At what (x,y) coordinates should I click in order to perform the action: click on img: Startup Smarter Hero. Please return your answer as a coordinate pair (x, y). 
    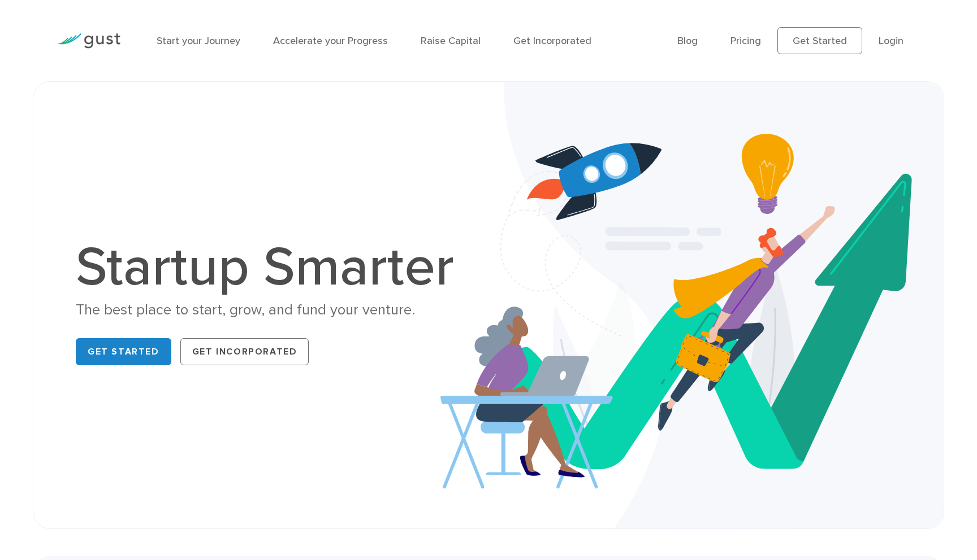
    Looking at the image, I should click on (692, 305).